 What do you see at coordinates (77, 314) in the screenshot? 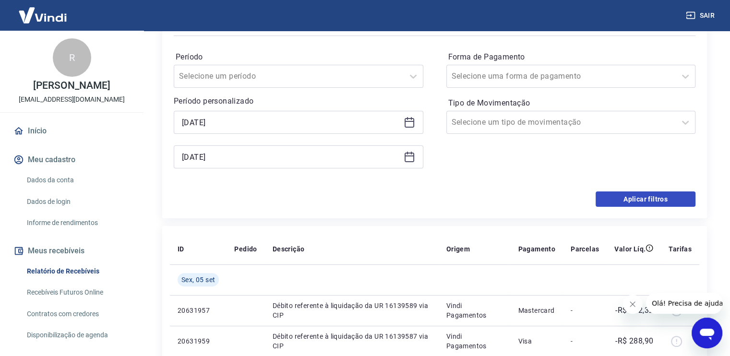
I see `a: Contratos com credores` at bounding box center [77, 314].